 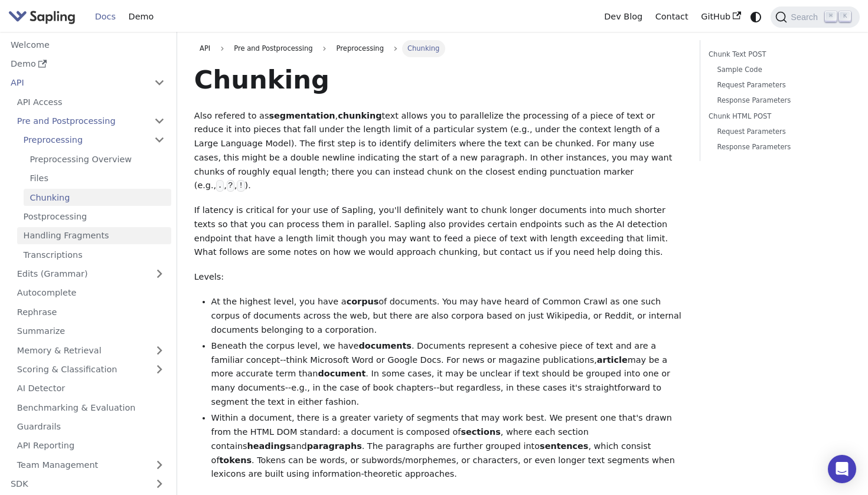 What do you see at coordinates (360, 115) in the screenshot?
I see `strong: chunking` at bounding box center [360, 115].